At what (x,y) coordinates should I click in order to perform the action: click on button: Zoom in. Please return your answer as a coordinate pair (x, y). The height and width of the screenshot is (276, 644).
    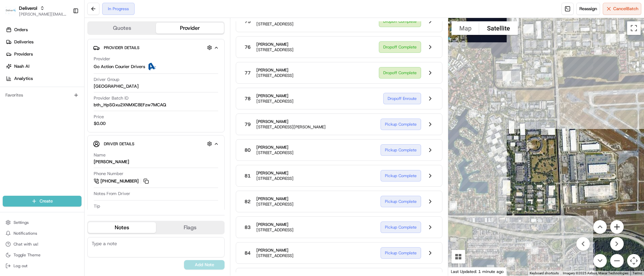
    Looking at the image, I should click on (617, 227).